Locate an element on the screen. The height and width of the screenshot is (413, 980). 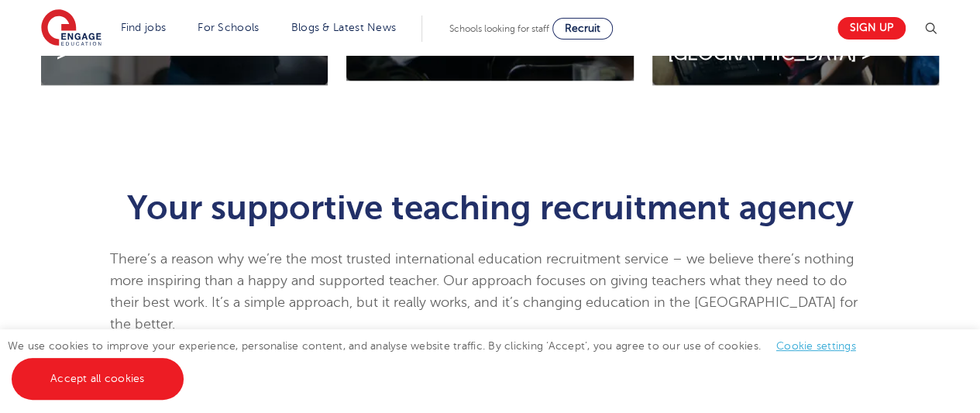
a: Sign up is located at coordinates (871, 28).